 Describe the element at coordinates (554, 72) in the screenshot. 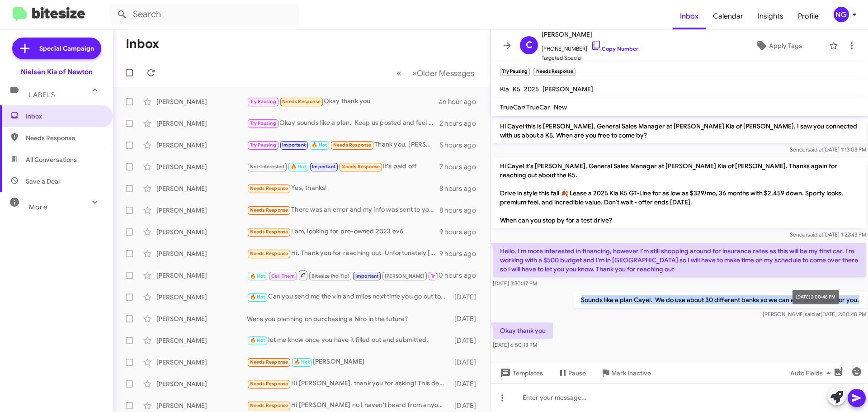

I see `small: Needs Response` at that location.